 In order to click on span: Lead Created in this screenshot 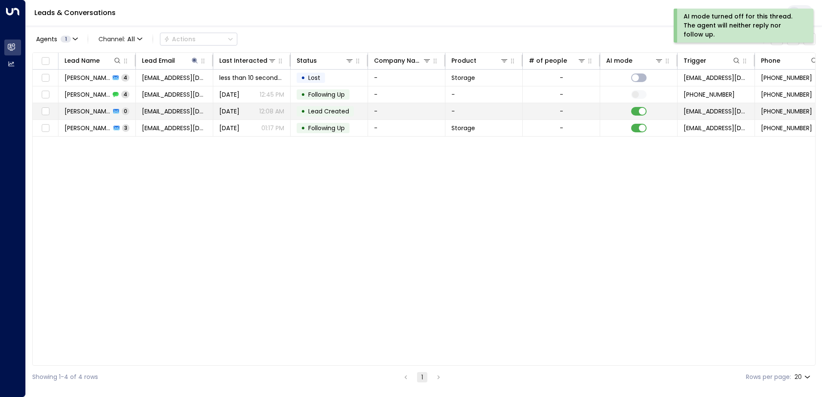, I will do `click(328, 111)`.